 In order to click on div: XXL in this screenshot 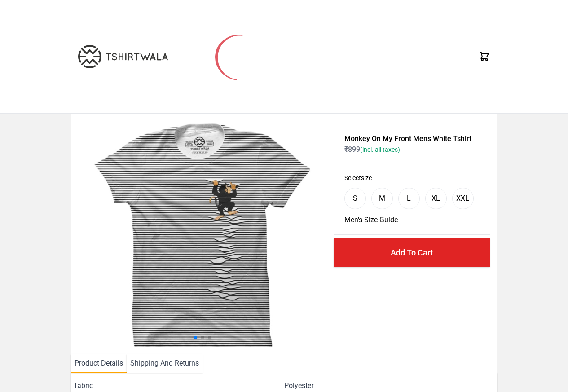, I will do `click(462, 198)`.